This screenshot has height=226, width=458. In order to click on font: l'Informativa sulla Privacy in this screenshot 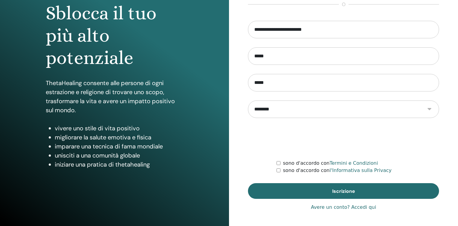, I will do `click(361, 170)`.